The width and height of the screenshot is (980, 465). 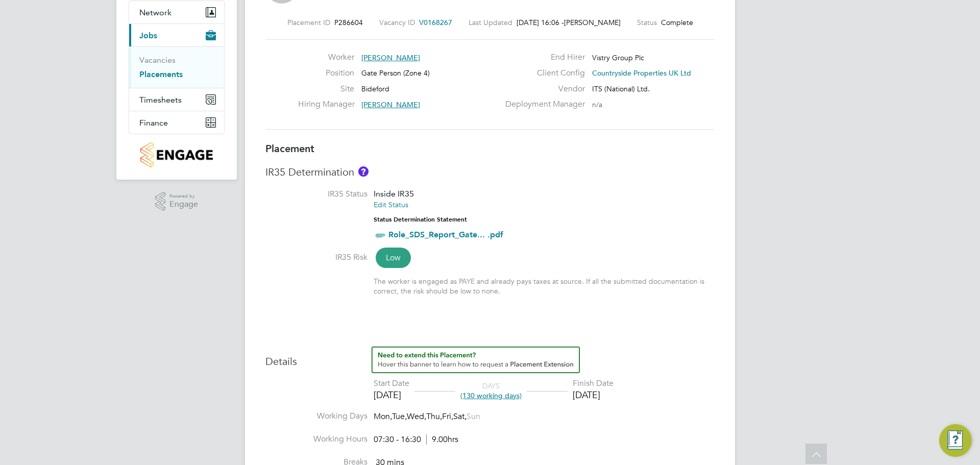 I want to click on a: Placements, so click(x=161, y=74).